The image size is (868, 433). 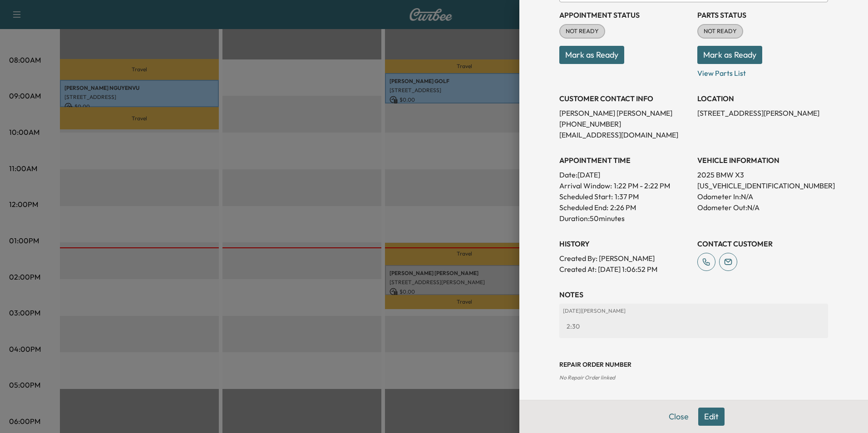 What do you see at coordinates (763, 196) in the screenshot?
I see `p: Odometer In: N/A` at bounding box center [763, 196].